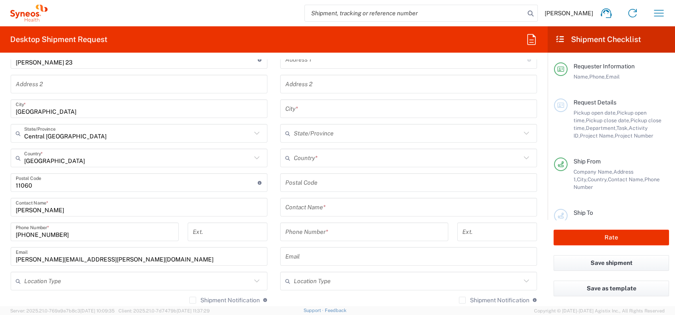 This screenshot has height=315, width=675. I want to click on h2: Shipment Checklist, so click(598, 40).